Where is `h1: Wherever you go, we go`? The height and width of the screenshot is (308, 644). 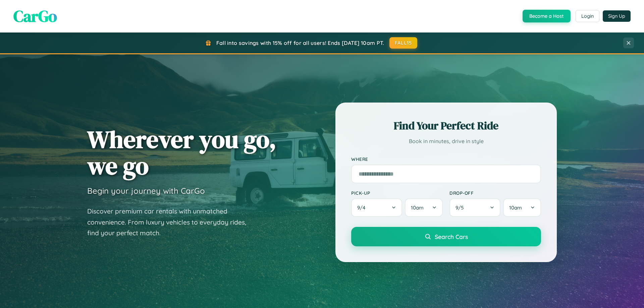 h1: Wherever you go, we go is located at coordinates (182, 153).